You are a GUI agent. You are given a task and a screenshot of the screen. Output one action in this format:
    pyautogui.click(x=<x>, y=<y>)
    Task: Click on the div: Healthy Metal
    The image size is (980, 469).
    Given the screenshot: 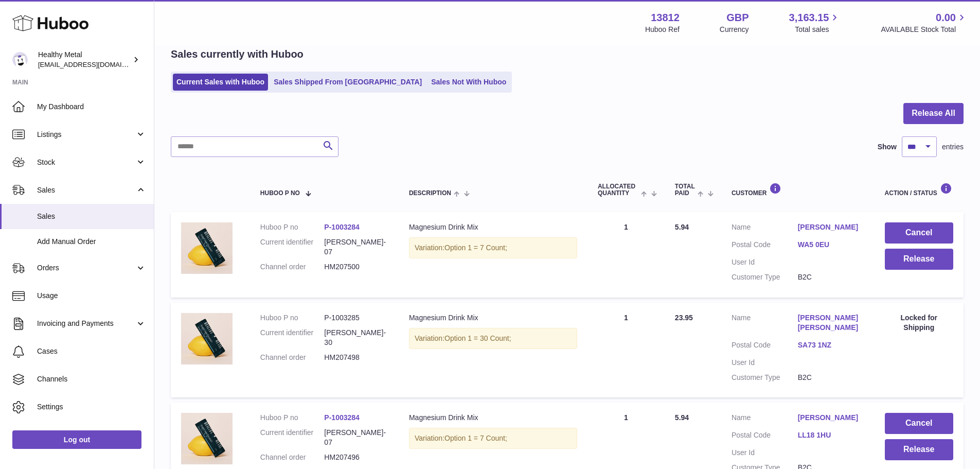 What is the action you would take?
    pyautogui.click(x=84, y=60)
    